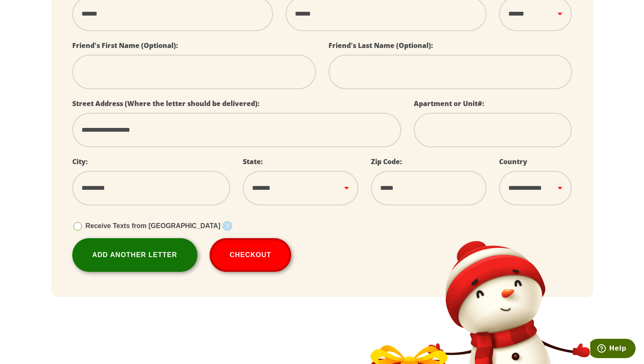 This screenshot has width=644, height=364. What do you see at coordinates (513, 161) in the screenshot?
I see `label: Country` at bounding box center [513, 161].